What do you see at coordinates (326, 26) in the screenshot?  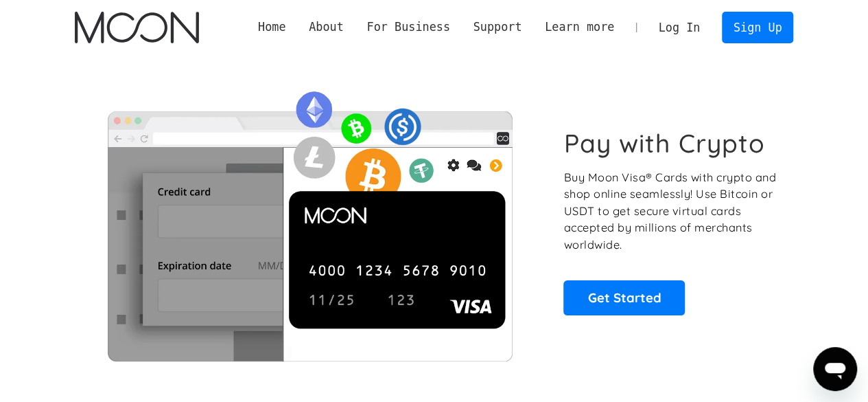 I see `div: About` at bounding box center [326, 26].